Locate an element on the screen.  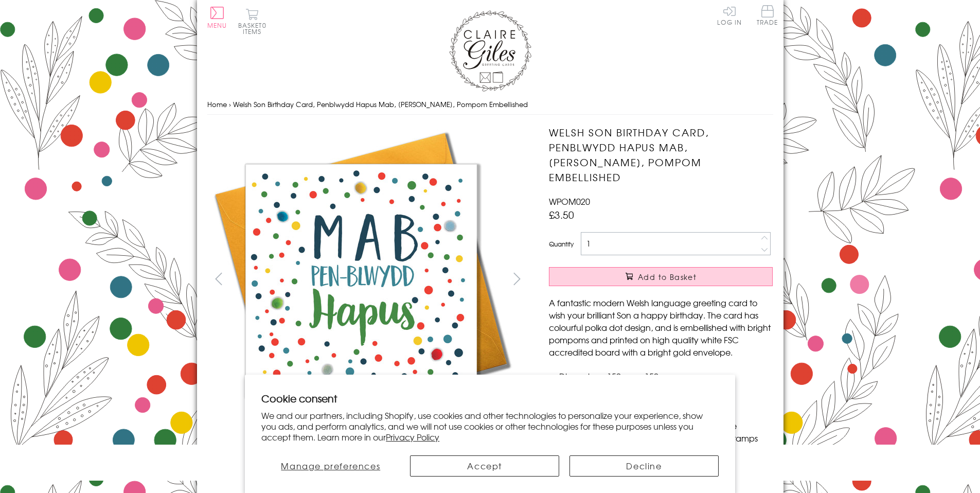
span: Menu is located at coordinates (217, 25).